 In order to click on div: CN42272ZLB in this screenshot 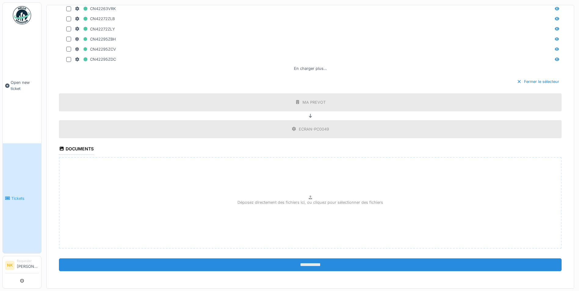, I will do `click(95, 19)`.